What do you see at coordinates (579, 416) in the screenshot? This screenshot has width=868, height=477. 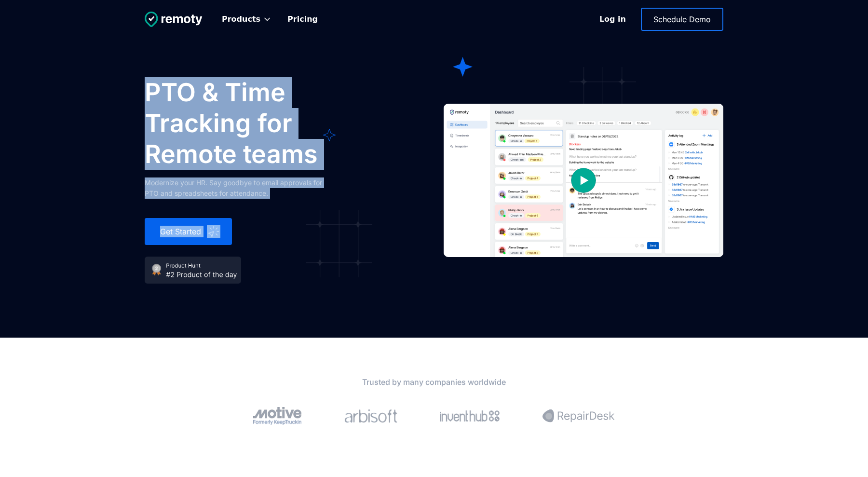 I see `img: 2020INC logo` at bounding box center [579, 416].